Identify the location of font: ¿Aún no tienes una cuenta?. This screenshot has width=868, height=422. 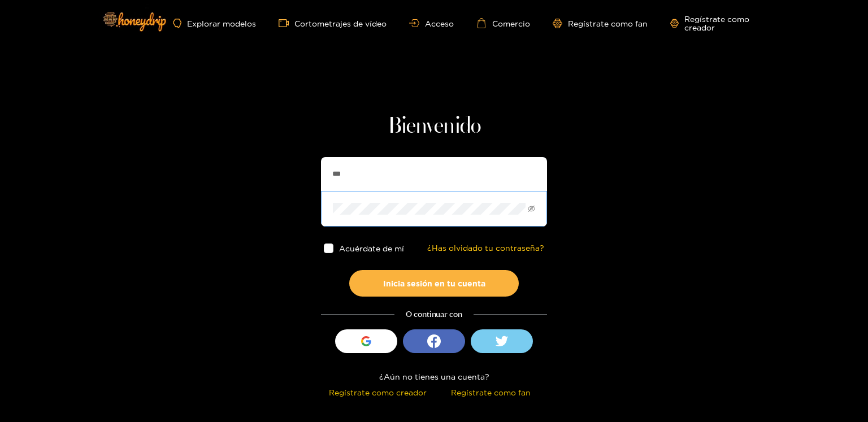
(434, 377).